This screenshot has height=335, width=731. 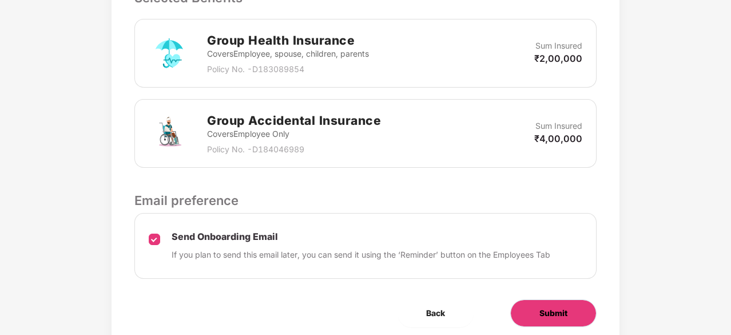 What do you see at coordinates (553, 313) in the screenshot?
I see `span: Submit` at bounding box center [553, 313].